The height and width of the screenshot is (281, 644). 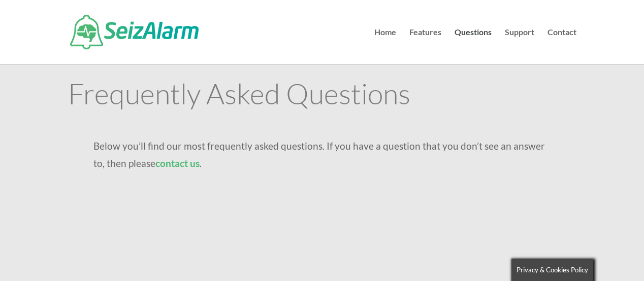 What do you see at coordinates (134, 32) in the screenshot?
I see `img: SeizAlarm` at bounding box center [134, 32].